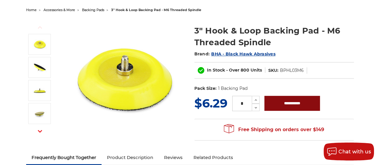  Describe the element at coordinates (31, 10) in the screenshot. I see `span: home` at that location.